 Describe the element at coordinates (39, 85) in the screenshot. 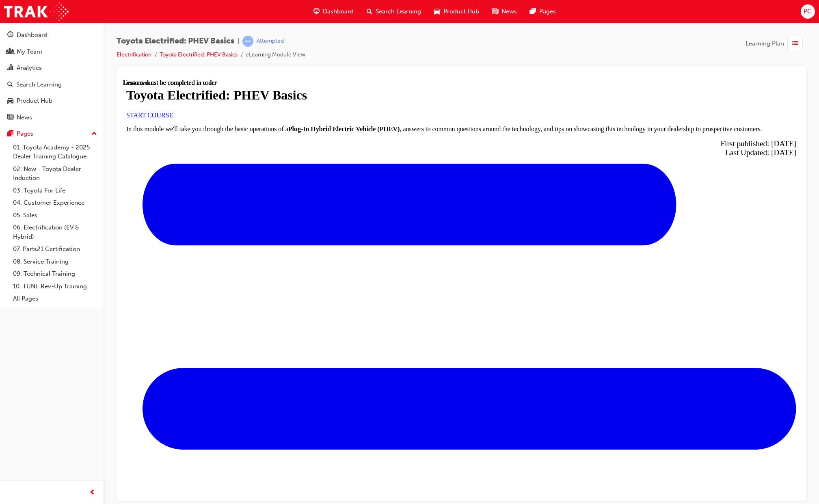

I see `div: Search Learning` at that location.